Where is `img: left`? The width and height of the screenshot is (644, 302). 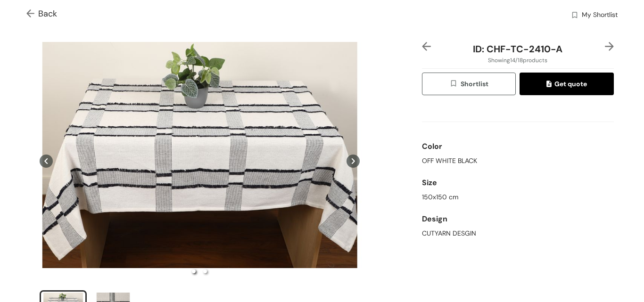
img: left is located at coordinates (426, 46).